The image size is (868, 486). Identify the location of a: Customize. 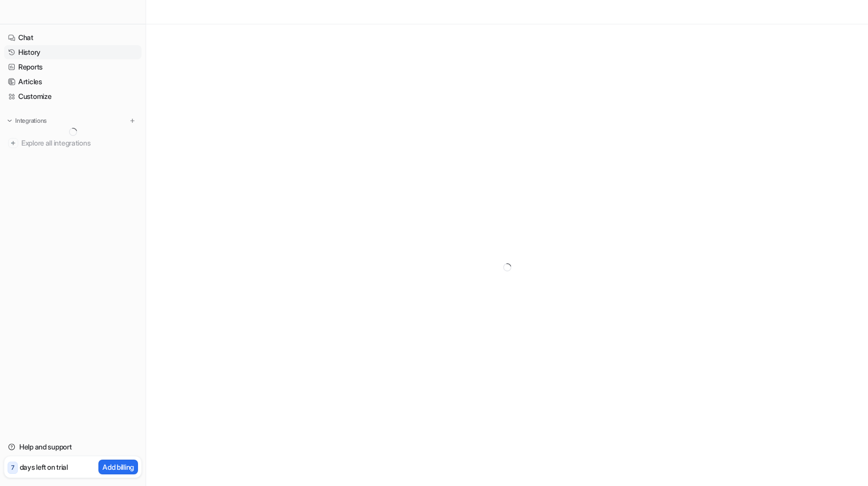
(72, 96).